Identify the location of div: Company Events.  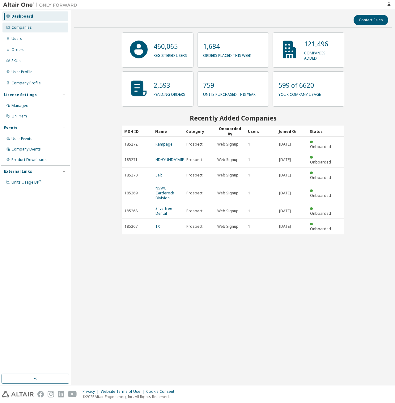
(26, 149).